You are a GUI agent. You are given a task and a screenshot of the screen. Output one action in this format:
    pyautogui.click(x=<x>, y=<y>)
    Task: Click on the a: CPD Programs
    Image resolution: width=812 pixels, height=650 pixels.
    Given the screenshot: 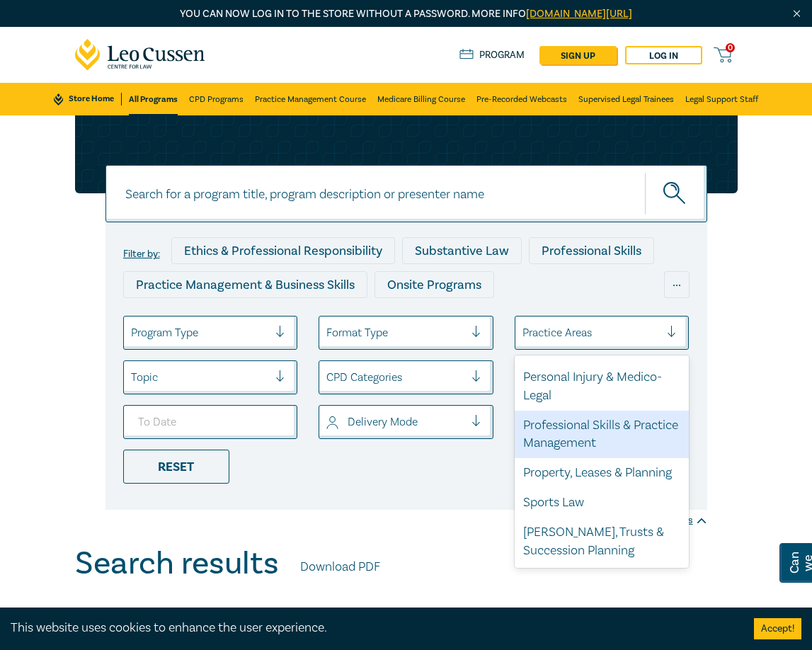 What is the action you would take?
    pyautogui.click(x=216, y=99)
    